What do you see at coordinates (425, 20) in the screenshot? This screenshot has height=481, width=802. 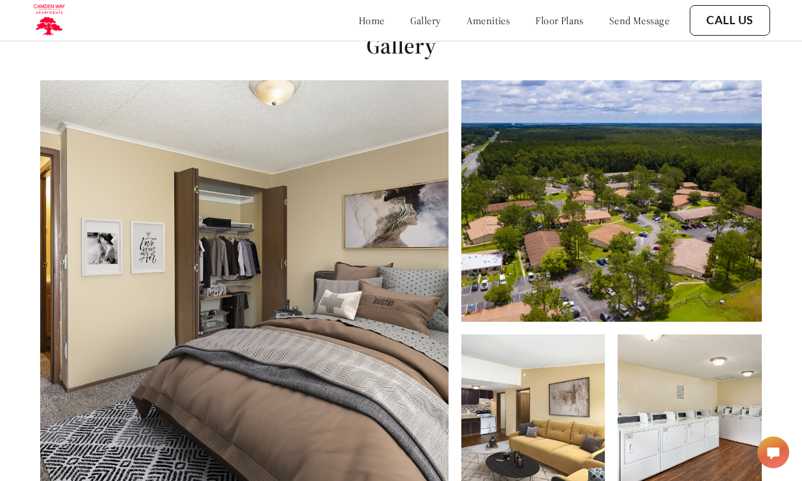 I see `a: gallery` at bounding box center [425, 20].